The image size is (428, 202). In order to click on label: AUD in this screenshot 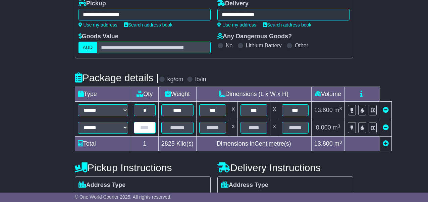, I will do `click(88, 47)`.